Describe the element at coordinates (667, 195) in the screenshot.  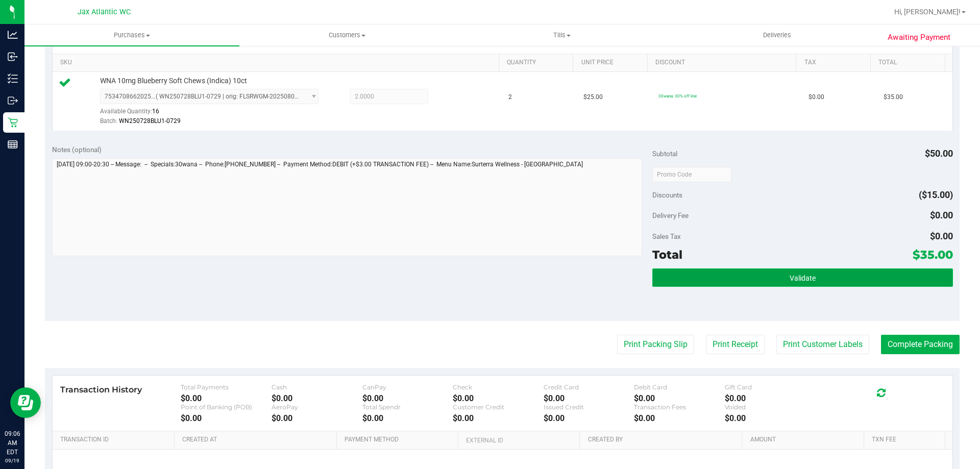
I see `span: Discounts` at that location.